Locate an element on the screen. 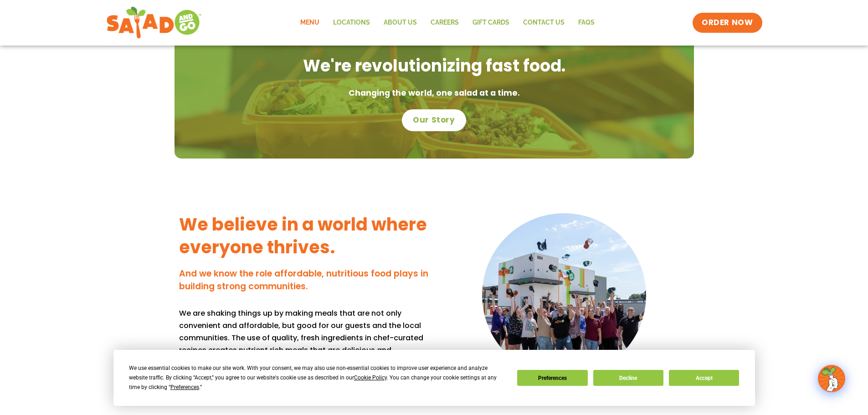  a: Careers is located at coordinates (444, 23).